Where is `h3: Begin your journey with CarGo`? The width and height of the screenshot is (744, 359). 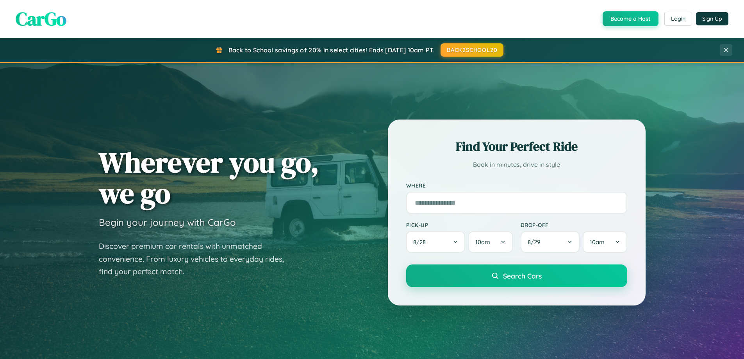
h3: Begin your journey with CarGo is located at coordinates (167, 222).